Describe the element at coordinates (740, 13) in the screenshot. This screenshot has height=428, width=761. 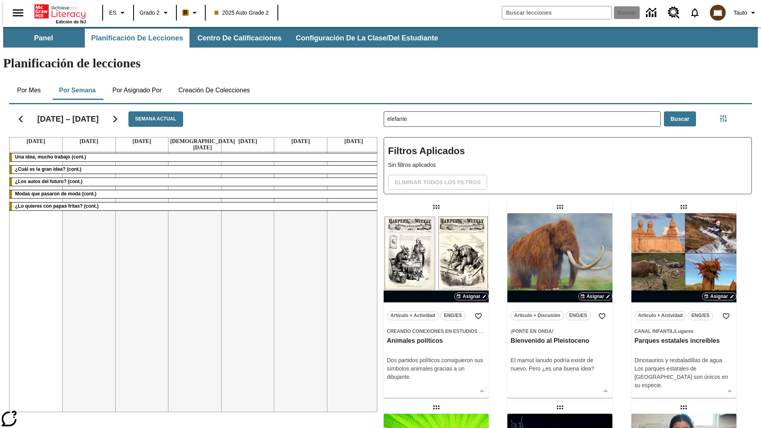
I see `span: Tauto` at that location.